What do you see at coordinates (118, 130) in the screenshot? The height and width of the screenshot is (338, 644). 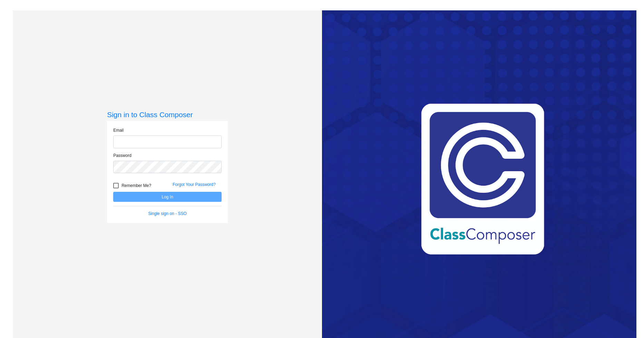 I see `label: Email` at bounding box center [118, 130].